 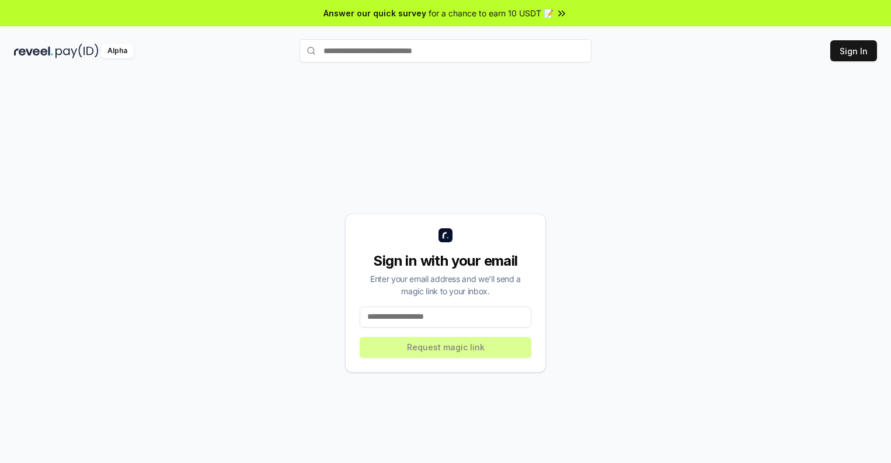 What do you see at coordinates (77, 51) in the screenshot?
I see `img: pay_id` at bounding box center [77, 51].